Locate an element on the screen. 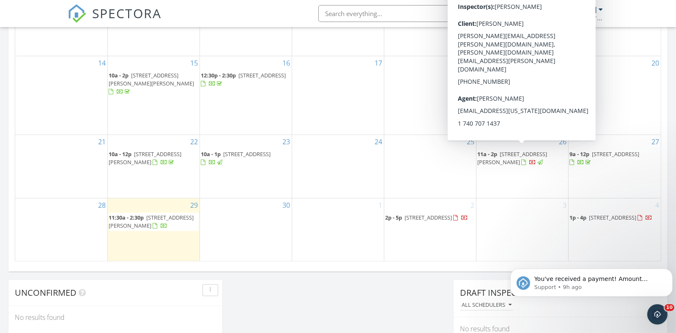 The image size is (676, 333). td: Go to October 2, 2025 is located at coordinates (431, 230).